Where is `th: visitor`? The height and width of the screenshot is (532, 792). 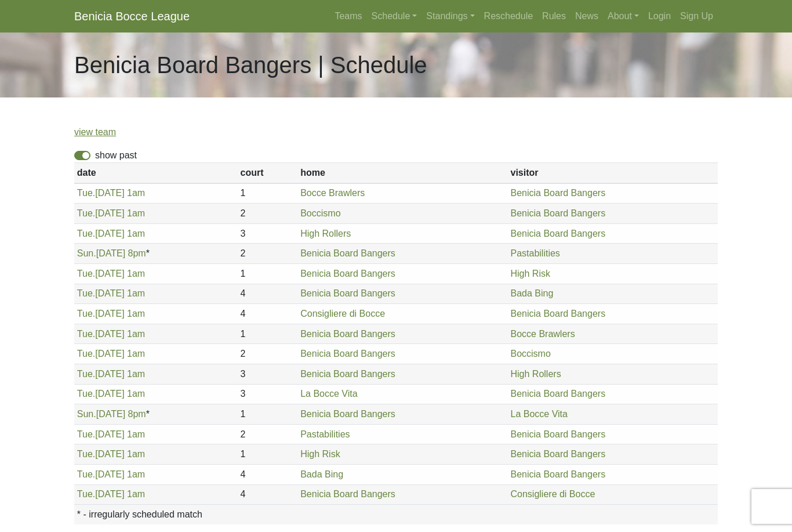 th: visitor is located at coordinates (613, 173).